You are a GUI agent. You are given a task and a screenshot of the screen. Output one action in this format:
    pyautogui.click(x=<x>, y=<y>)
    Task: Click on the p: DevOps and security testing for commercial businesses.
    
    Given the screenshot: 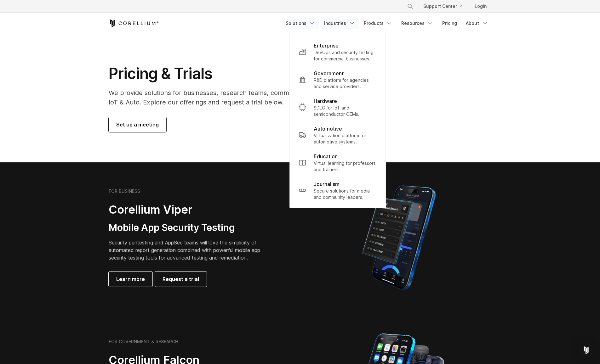 What is the action you would take?
    pyautogui.click(x=345, y=55)
    